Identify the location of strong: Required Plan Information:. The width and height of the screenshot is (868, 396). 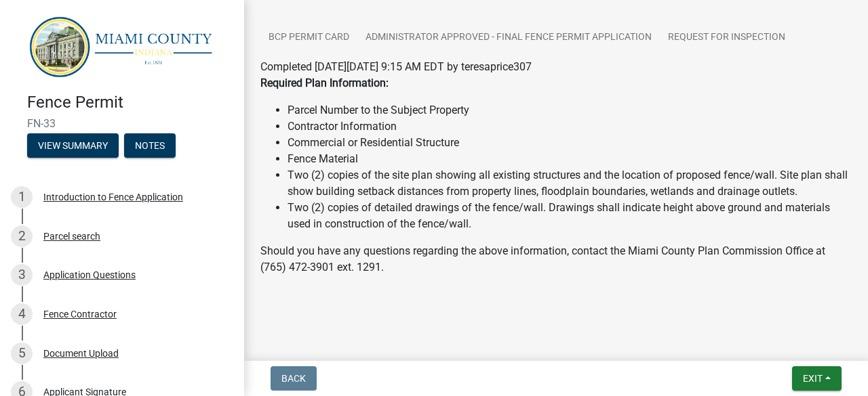
(324, 83).